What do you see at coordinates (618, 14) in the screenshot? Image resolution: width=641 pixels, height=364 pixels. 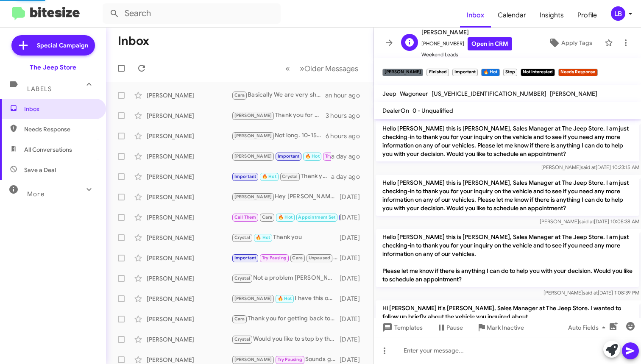 I see `div: LB` at bounding box center [618, 14].